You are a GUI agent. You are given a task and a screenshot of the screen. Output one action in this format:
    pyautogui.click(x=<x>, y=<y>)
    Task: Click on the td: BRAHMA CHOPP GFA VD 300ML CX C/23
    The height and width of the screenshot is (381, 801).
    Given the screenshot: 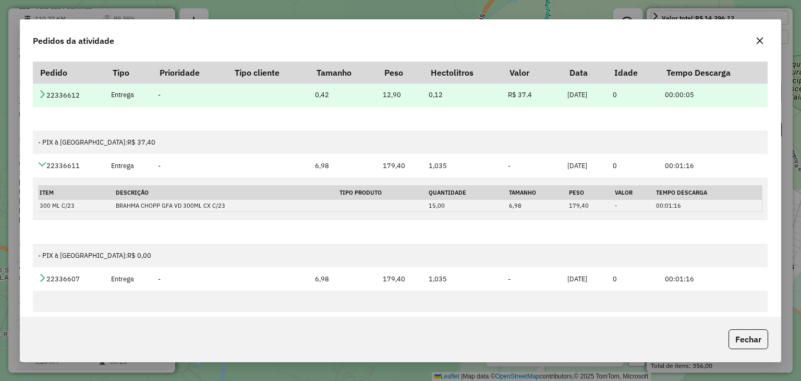 What is the action you would take?
    pyautogui.click(x=226, y=206)
    